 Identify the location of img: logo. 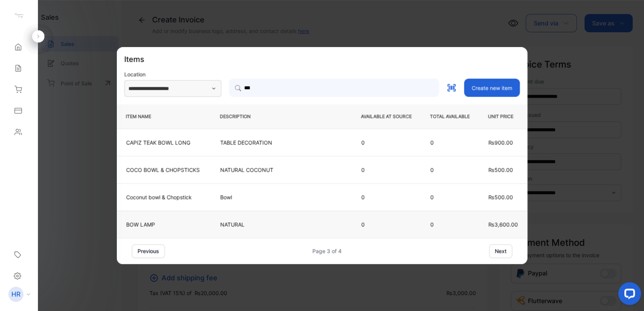
(19, 15).